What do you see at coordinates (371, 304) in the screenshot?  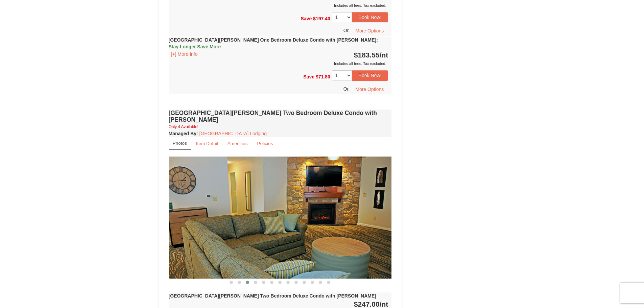 I see `strong: $247.00` at bounding box center [371, 304].